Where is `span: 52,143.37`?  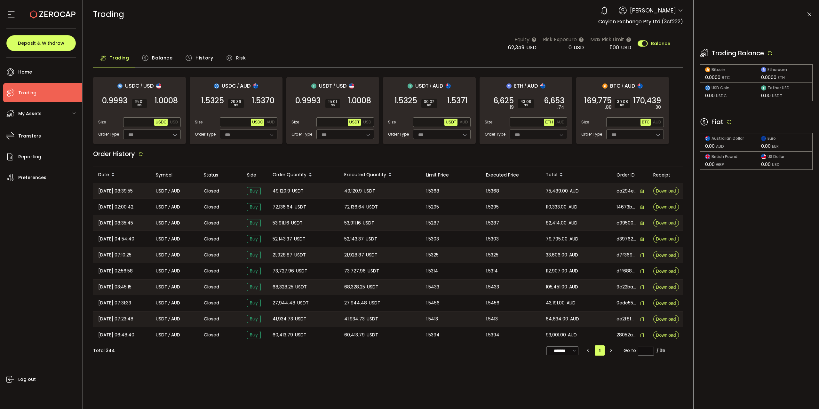 span: 52,143.37 is located at coordinates (354, 239).